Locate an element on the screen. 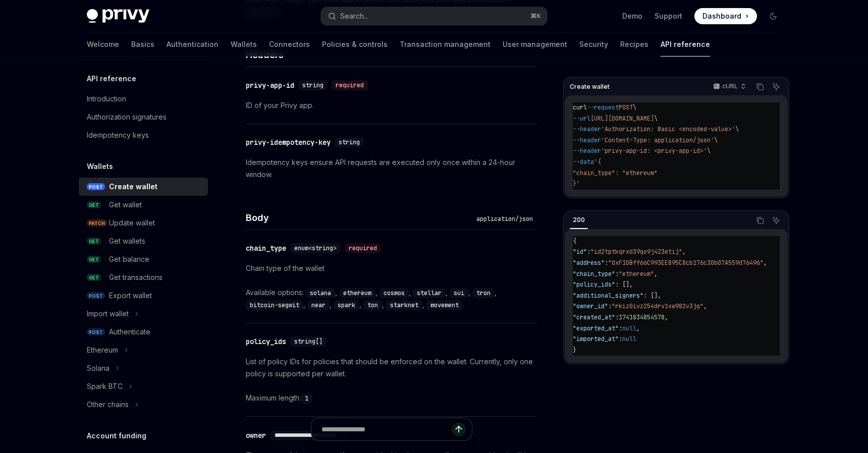 The height and width of the screenshot is (453, 868). div: 200 is located at coordinates (579, 220).